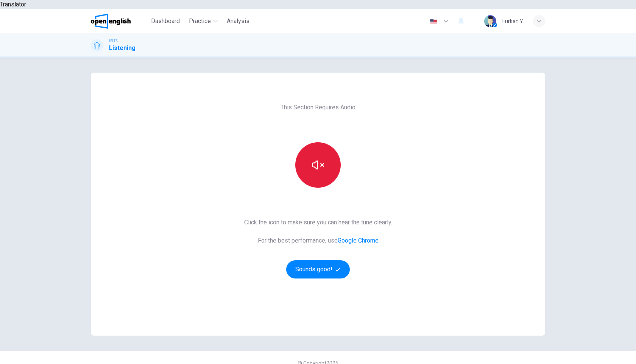 The image size is (636, 364). What do you see at coordinates (165, 21) in the screenshot?
I see `span: Dashboard` at bounding box center [165, 21].